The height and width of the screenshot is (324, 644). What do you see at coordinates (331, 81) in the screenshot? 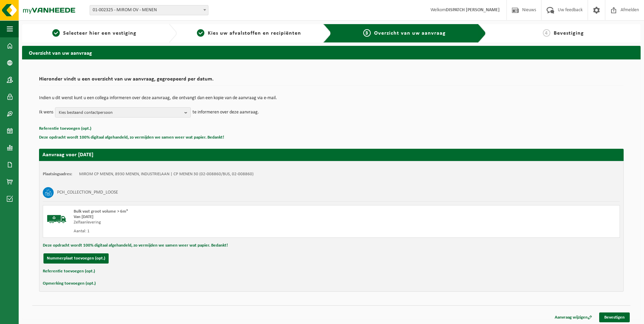
I see `h2: Hieronder vindt u een overzicht van uw aanvraag, gegroepeerd per datum.` at bounding box center [331, 81].